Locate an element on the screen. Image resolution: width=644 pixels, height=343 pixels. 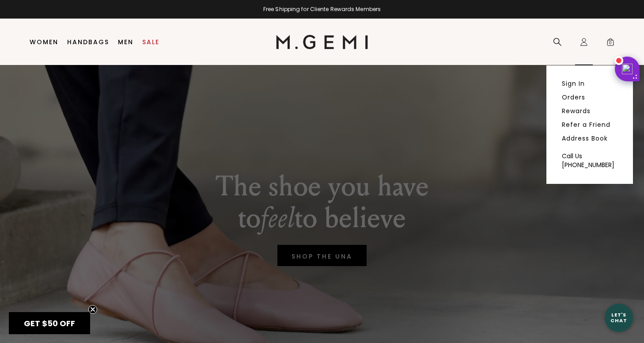
a: Address Book is located at coordinates (585, 139).